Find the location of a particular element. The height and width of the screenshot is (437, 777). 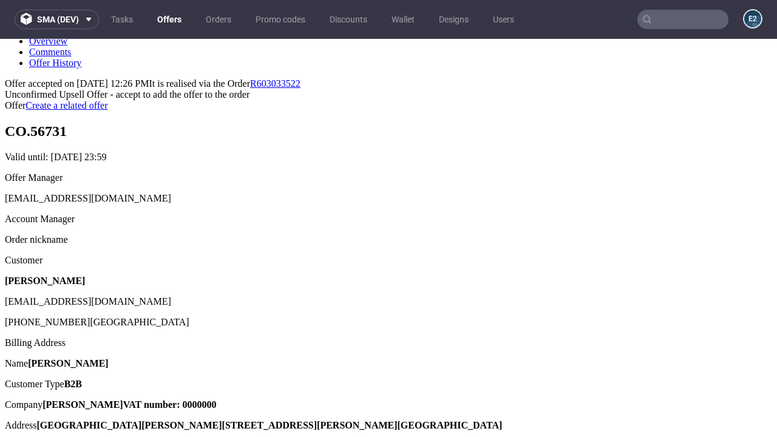

div: Offer Manager is located at coordinates (389, 139).